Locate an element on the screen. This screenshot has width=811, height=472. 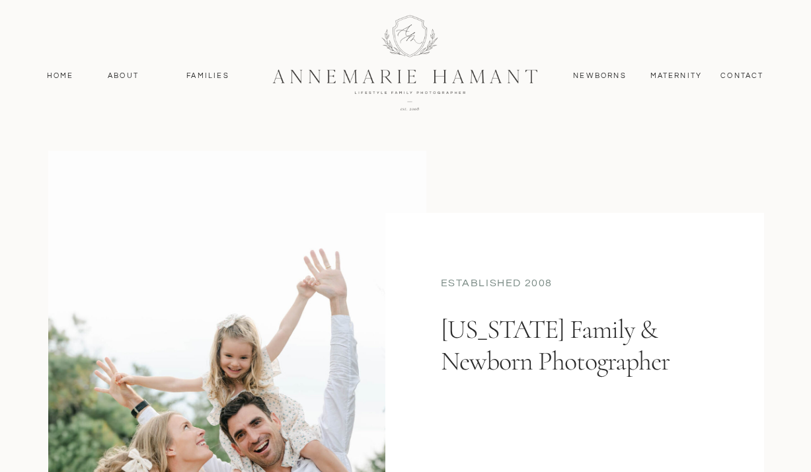
a: Families is located at coordinates (208, 76).